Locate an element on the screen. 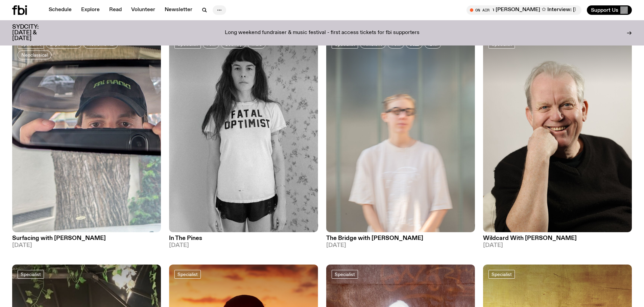 The height and width of the screenshot is (307, 644). a: Schedule is located at coordinates (60, 10).